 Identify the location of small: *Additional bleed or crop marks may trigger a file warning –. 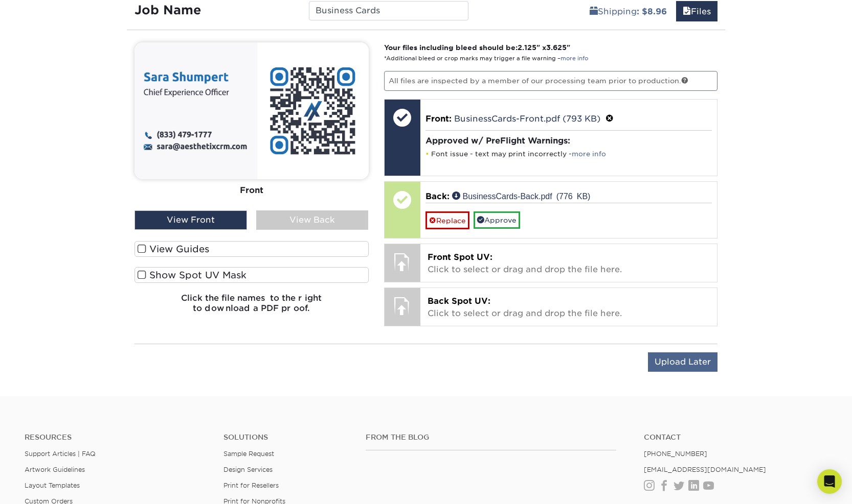
(486, 58).